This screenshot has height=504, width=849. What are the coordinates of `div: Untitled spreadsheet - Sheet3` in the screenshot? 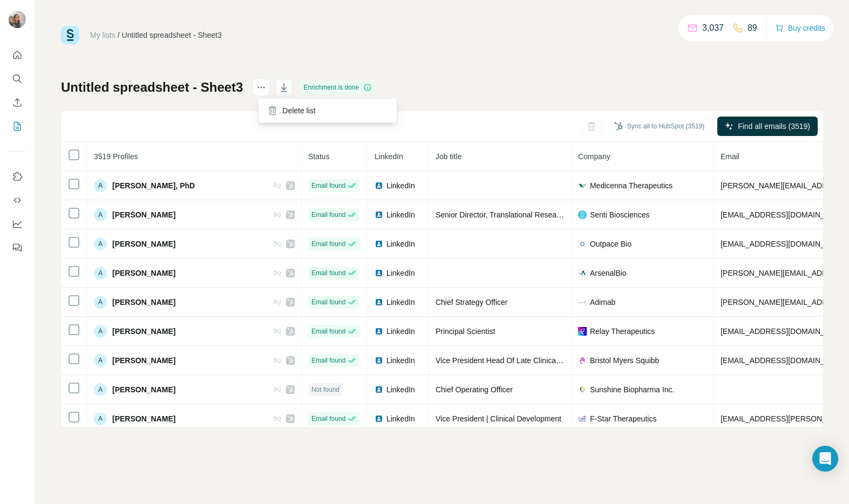 It's located at (172, 35).